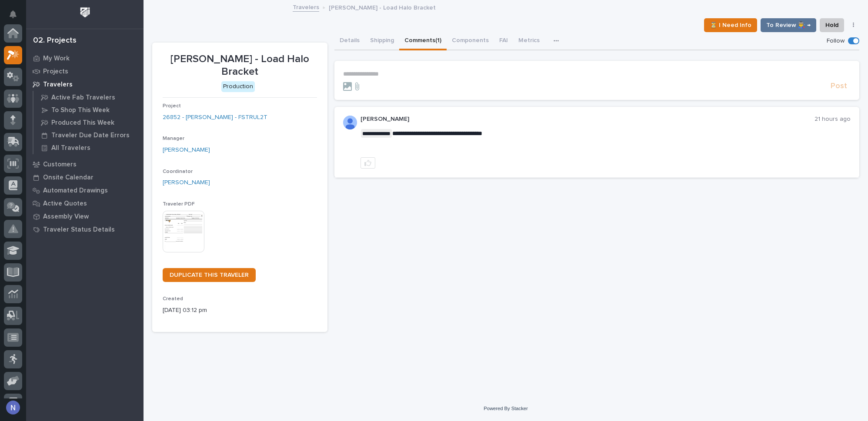 Image resolution: width=868 pixels, height=421 pixels. What do you see at coordinates (833, 119) in the screenshot?
I see `p: 21 hours ago` at bounding box center [833, 119].